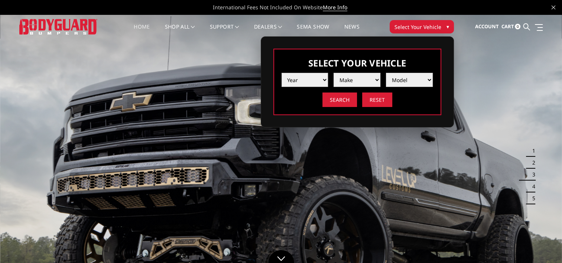 The height and width of the screenshot is (263, 562). What do you see at coordinates (508, 26) in the screenshot?
I see `span: Cart` at bounding box center [508, 26].